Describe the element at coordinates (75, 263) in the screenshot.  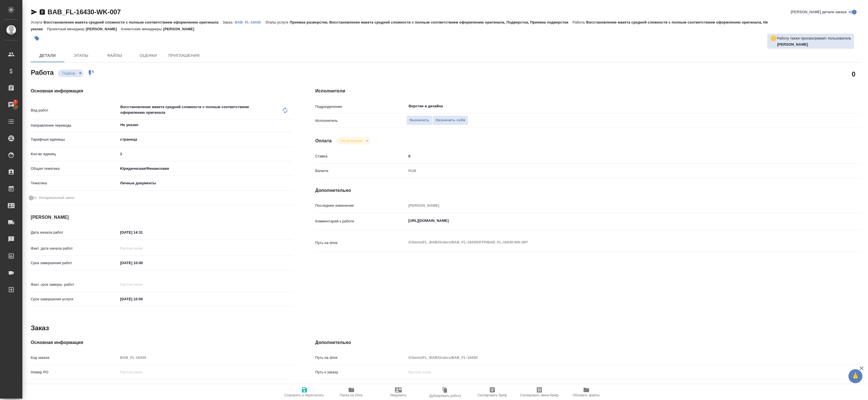
I see `p: Срок завершения работ` at that location.